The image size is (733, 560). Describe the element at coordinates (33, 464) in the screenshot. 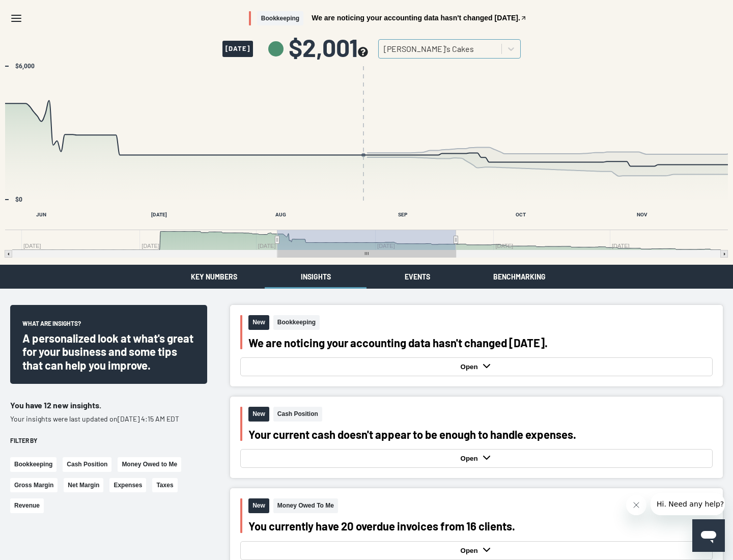

I see `button: Bookkeeping` at that location.